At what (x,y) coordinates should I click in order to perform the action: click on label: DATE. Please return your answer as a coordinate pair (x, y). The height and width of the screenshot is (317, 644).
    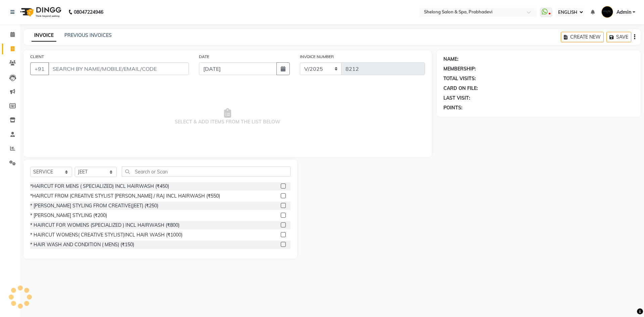
    Looking at the image, I should click on (204, 57).